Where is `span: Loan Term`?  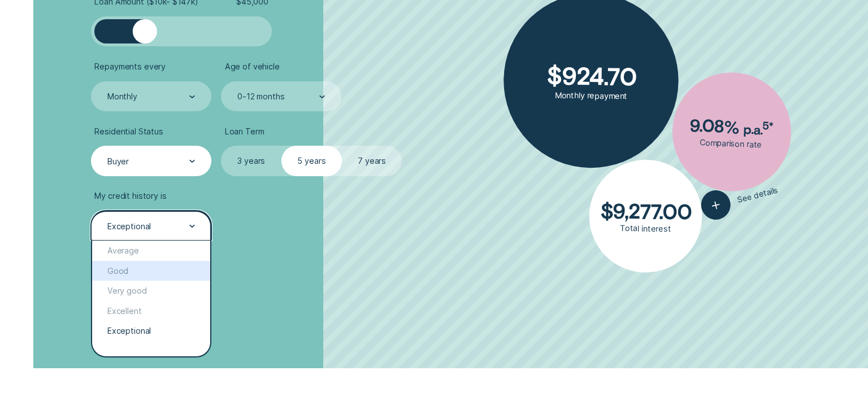
span: Loan Term is located at coordinates (245, 131).